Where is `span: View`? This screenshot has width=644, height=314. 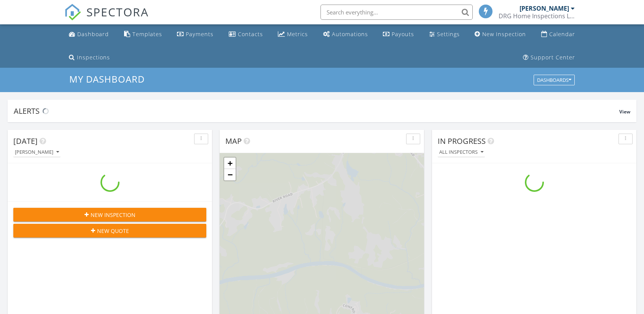
span: View is located at coordinates (625, 111).